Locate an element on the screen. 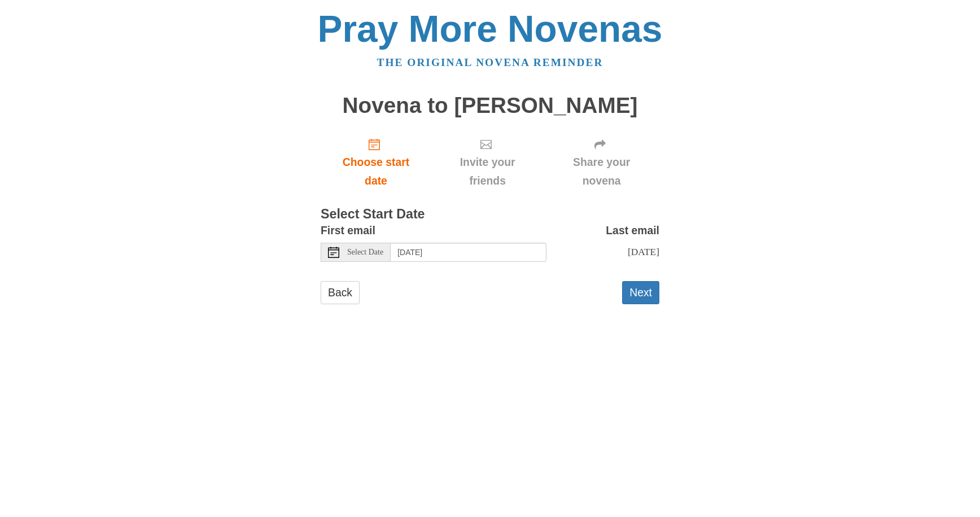 The image size is (980, 517). button: Next is located at coordinates (641, 292).